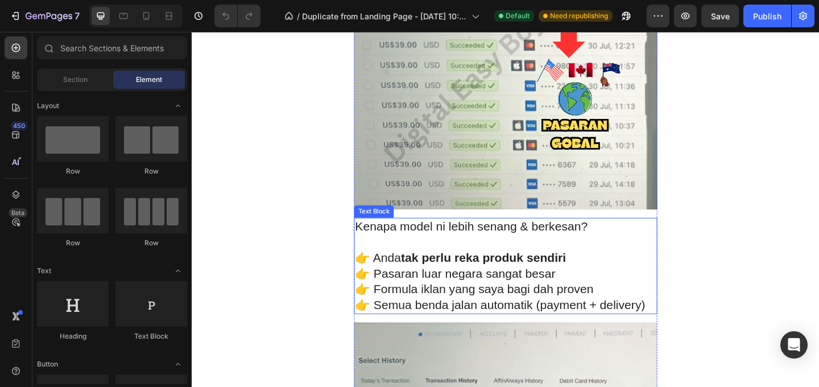 This screenshot has height=387, width=819. Describe the element at coordinates (767, 16) in the screenshot. I see `div: Publish` at that location.